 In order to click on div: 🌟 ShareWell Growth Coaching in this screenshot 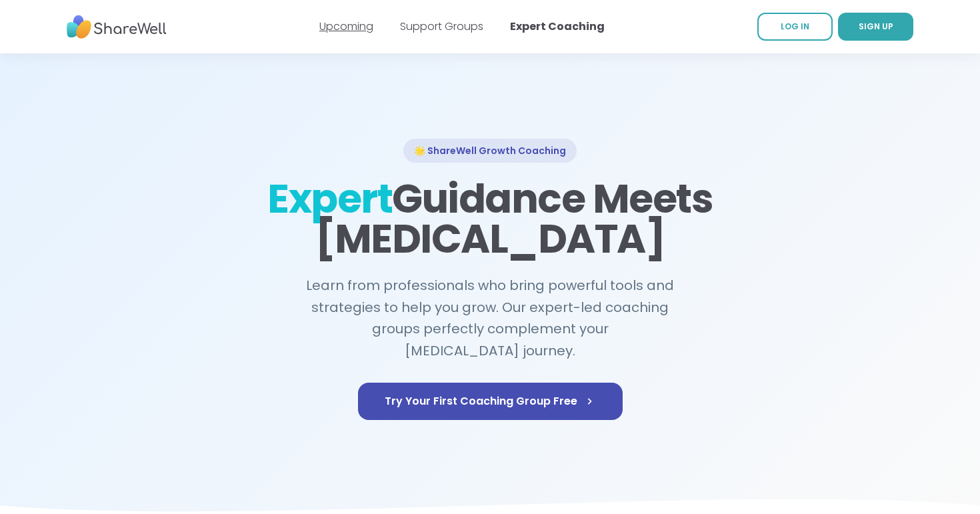, I will do `click(490, 151)`.